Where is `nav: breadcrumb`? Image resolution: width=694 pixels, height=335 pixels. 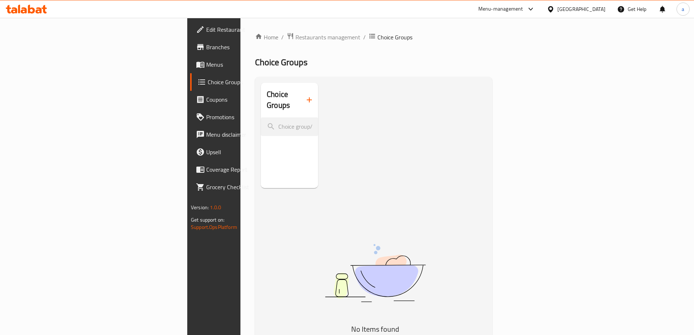
nav: breadcrumb is located at coordinates (373, 37).